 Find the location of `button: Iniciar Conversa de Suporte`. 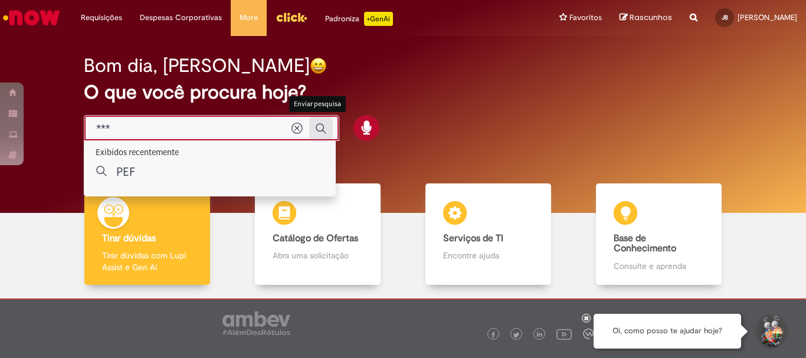

button: Iniciar Conversa de Suporte is located at coordinates (771, 332).